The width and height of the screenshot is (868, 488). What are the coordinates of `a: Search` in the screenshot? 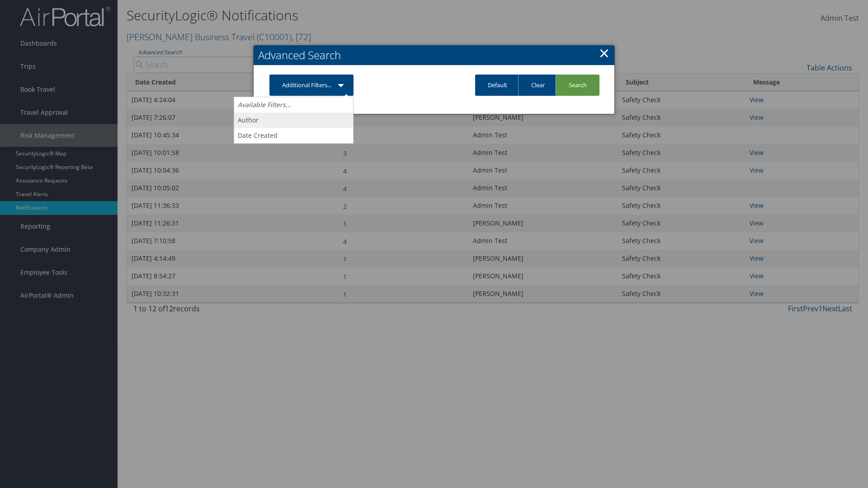 It's located at (577, 85).